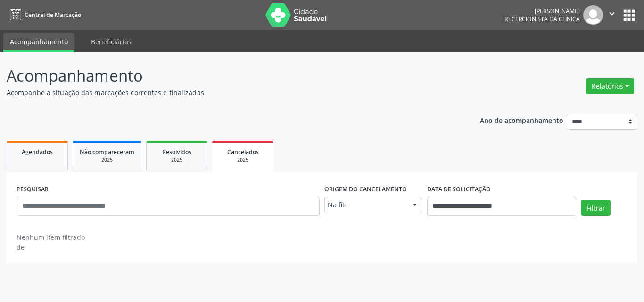 This screenshot has width=644, height=302. What do you see at coordinates (44, 15) in the screenshot?
I see `a: Central de Marcação` at bounding box center [44, 15].